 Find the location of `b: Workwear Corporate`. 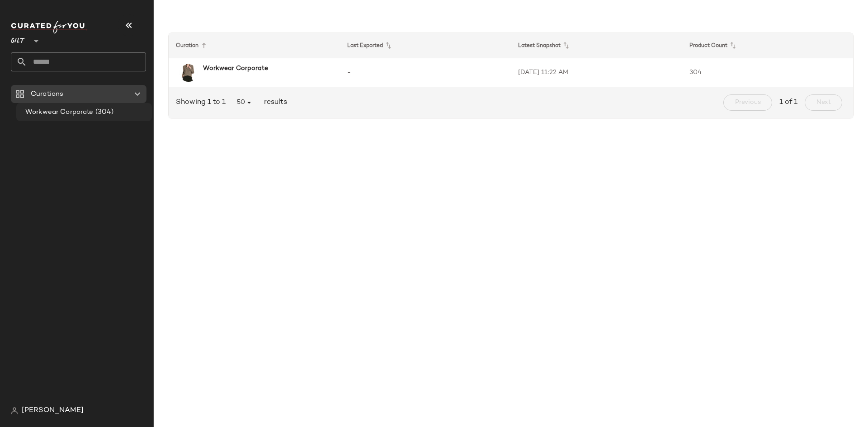

b: Workwear Corporate is located at coordinates (236, 69).